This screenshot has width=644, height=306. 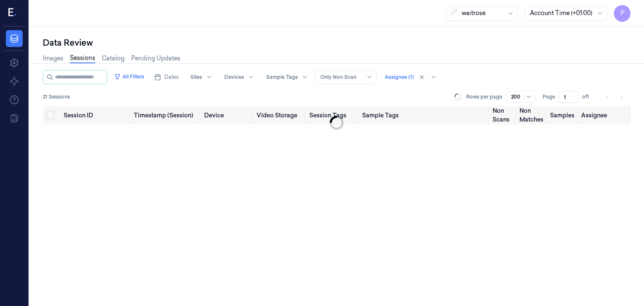 I want to click on nav: pagination, so click(x=615, y=97).